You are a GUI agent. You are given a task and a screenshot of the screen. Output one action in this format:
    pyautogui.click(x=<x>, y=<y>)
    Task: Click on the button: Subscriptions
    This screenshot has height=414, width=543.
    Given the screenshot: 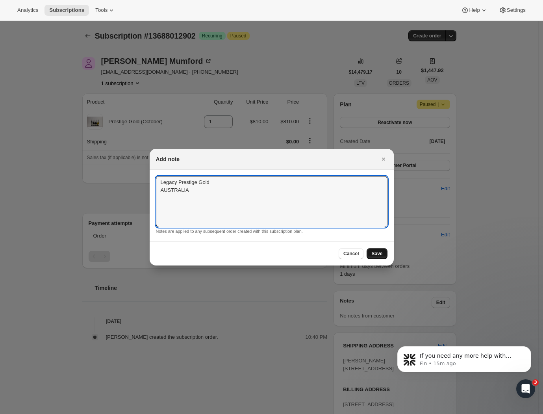 What is the action you would take?
    pyautogui.click(x=67, y=10)
    